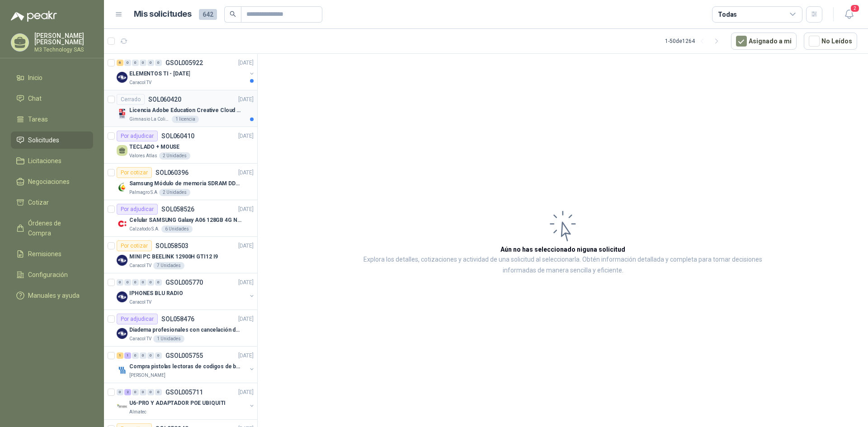 This screenshot has width=868, height=427. Describe the element at coordinates (830, 41) in the screenshot. I see `button: No Leídos` at that location.